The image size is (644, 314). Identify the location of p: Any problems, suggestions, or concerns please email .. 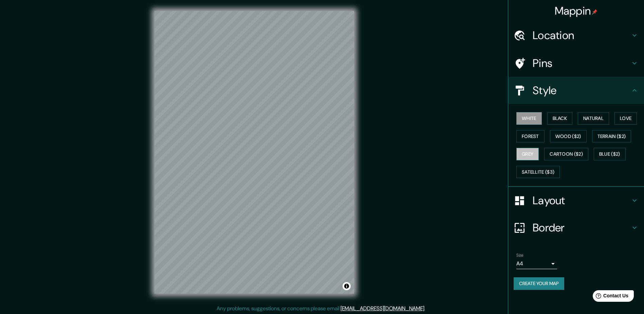
(321, 309).